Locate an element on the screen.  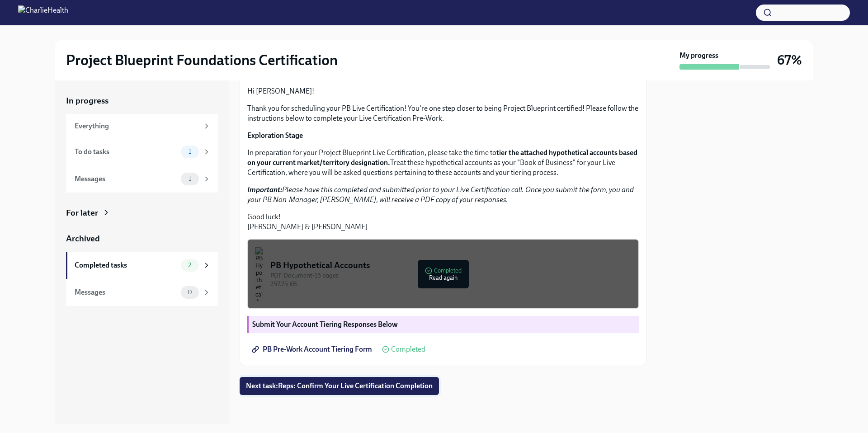
span: Next task : Reps: Confirm Your Live Certification Completion is located at coordinates (339, 386).